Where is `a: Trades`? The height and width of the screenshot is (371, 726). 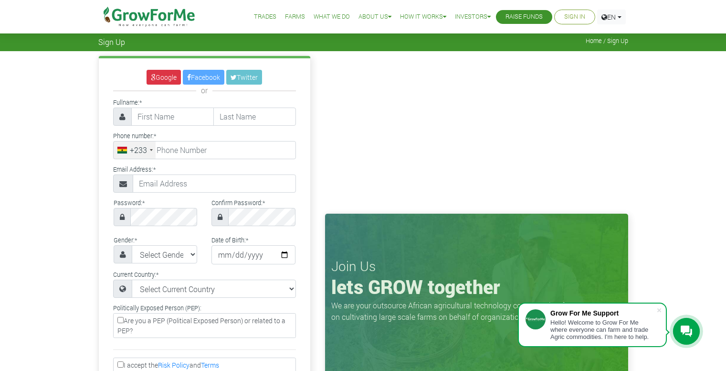
a: Trades is located at coordinates (265, 17).